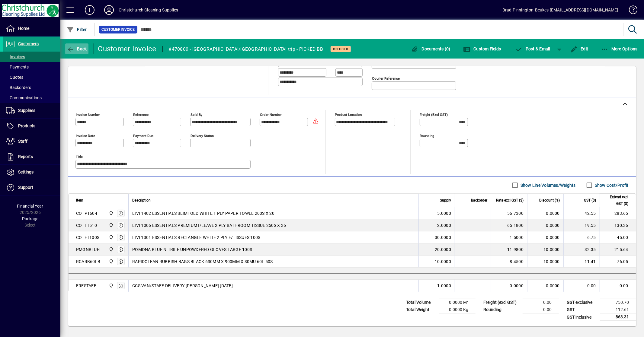  I want to click on span: Staff, so click(23, 141).